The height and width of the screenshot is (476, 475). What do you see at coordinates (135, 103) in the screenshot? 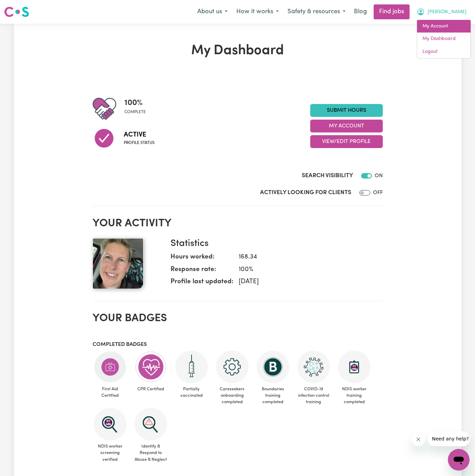
I see `span: 100 %` at bounding box center [135, 103].